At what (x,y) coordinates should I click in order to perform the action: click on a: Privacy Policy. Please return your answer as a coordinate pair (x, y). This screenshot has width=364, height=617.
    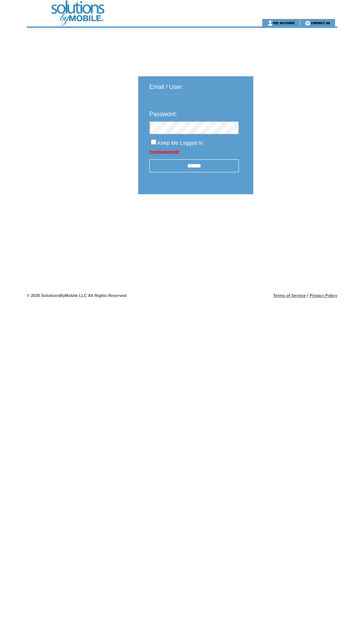
    Looking at the image, I should click on (323, 295).